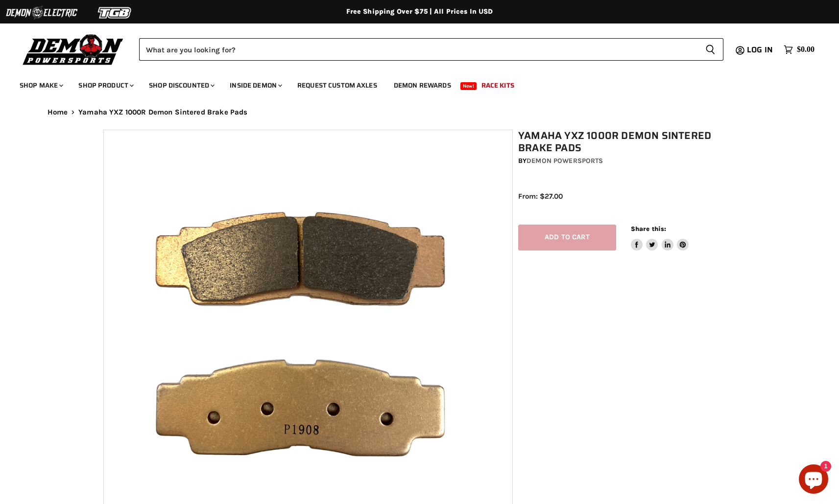 The image size is (839, 504). Describe the element at coordinates (498, 85) in the screenshot. I see `a: Race Kits` at that location.